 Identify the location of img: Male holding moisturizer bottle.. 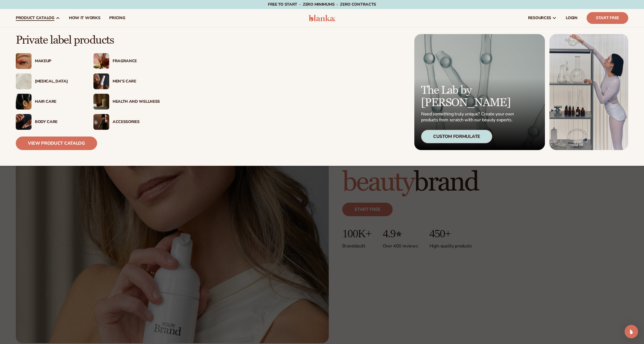
(101, 81).